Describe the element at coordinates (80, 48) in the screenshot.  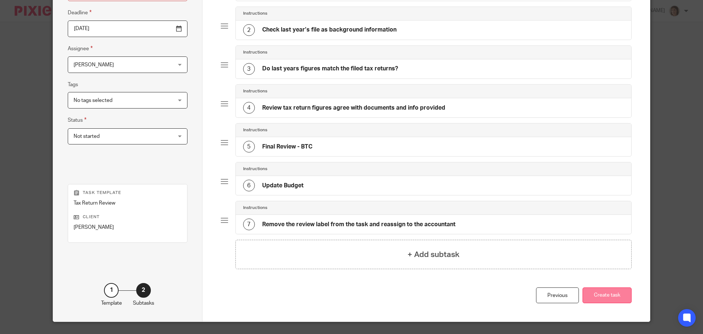
I see `label: Assignee` at that location.